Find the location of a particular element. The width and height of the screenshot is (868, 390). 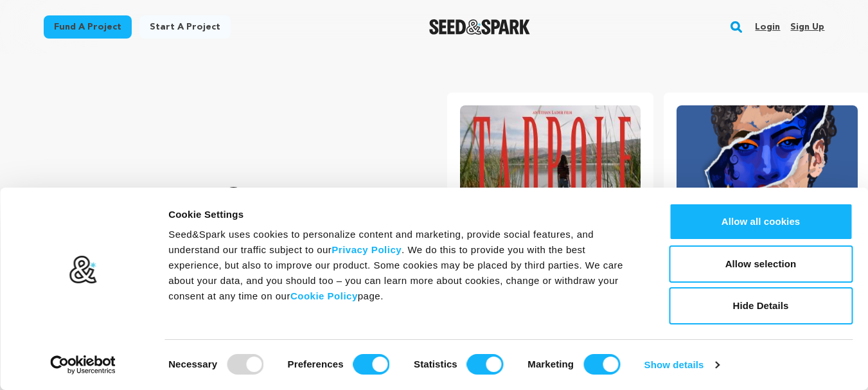

strong: Preferences is located at coordinates (315, 364).